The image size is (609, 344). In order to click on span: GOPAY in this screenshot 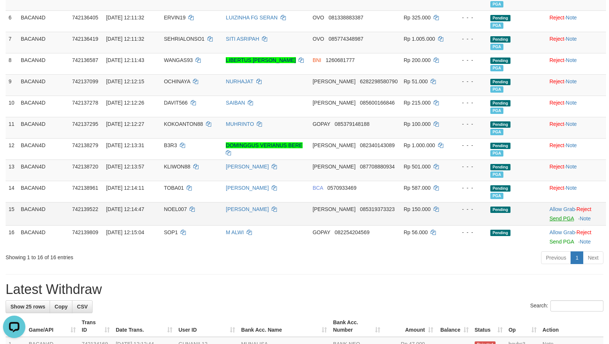, I will do `click(321, 124)`.